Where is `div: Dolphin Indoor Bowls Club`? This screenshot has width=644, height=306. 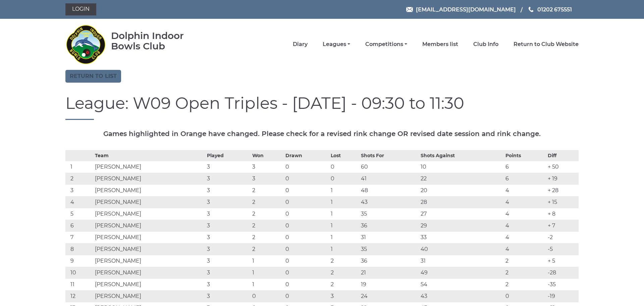
div: Dolphin Indoor Bowls Club is located at coordinates (158, 41).